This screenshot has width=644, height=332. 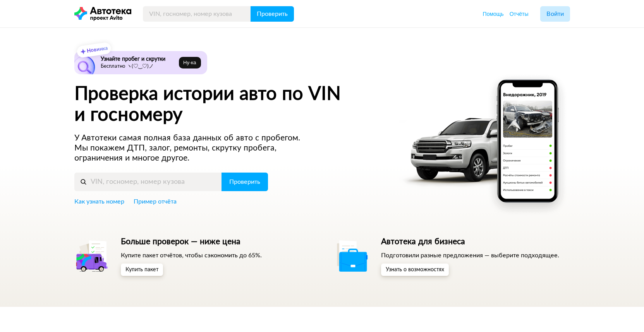 I want to click on a: Как узнать номер, so click(x=99, y=202).